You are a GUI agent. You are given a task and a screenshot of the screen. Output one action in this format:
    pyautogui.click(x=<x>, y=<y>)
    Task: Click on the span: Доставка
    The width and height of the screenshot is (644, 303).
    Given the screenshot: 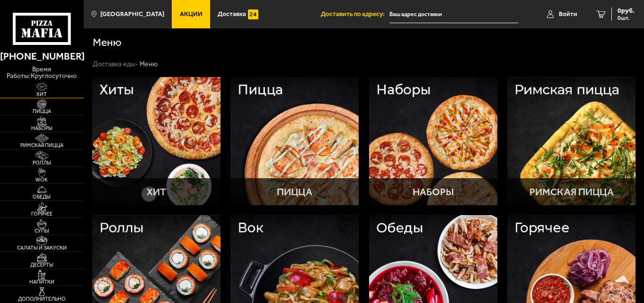 What is the action you would take?
    pyautogui.click(x=231, y=14)
    